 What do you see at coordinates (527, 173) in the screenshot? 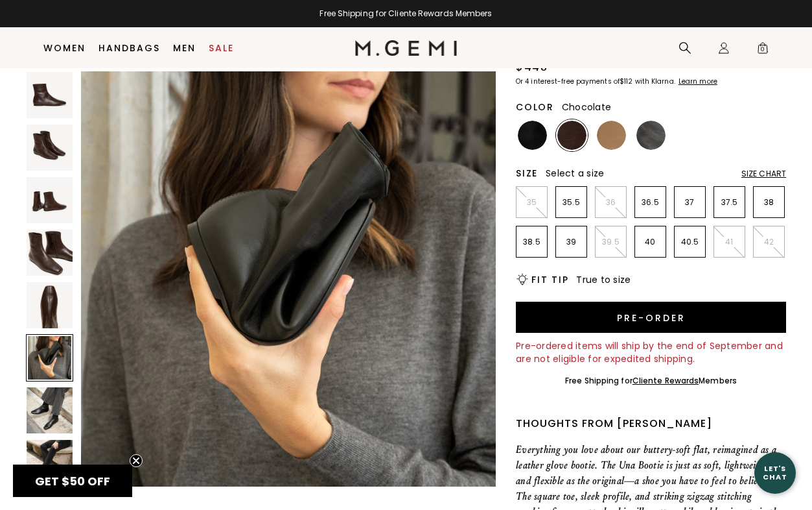
I see `h2: Size` at bounding box center [527, 173].